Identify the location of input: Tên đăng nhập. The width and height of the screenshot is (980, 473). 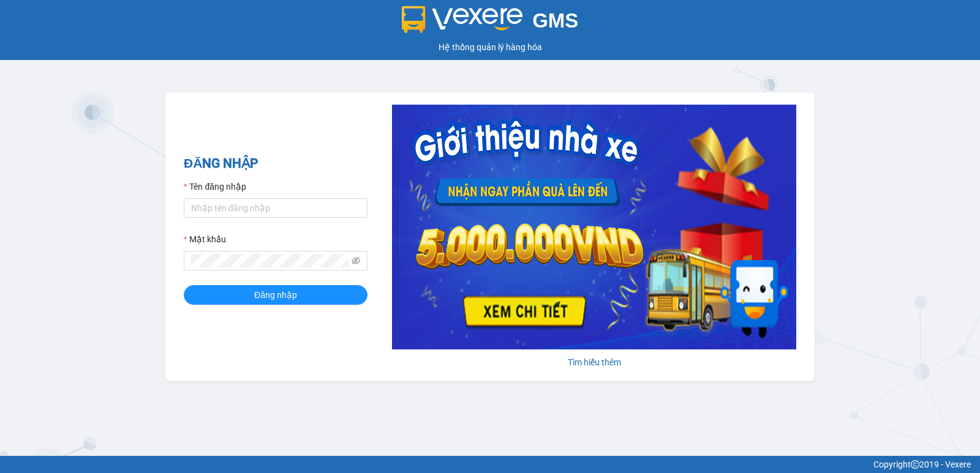
(275, 208).